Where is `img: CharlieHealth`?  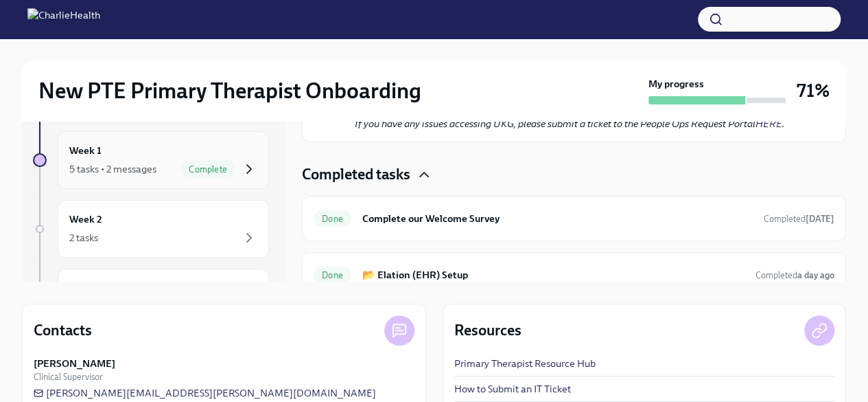
img: CharlieHealth is located at coordinates (64, 20).